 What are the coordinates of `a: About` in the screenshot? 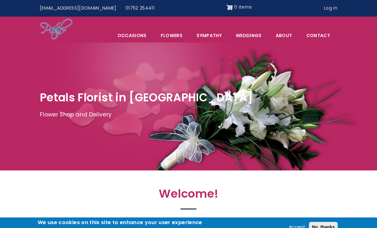 It's located at (284, 35).